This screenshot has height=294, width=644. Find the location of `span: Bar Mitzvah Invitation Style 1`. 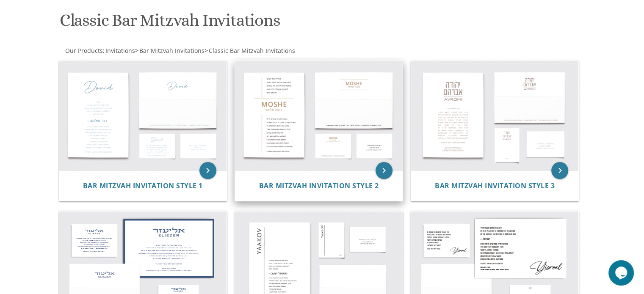

span: Bar Mitzvah Invitation Style 1 is located at coordinates (143, 186).